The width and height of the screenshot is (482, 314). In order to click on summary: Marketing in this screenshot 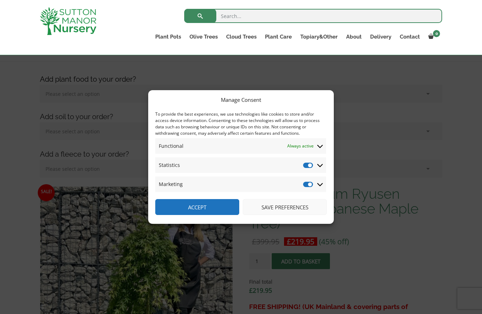, I will do `click(241, 184)`.